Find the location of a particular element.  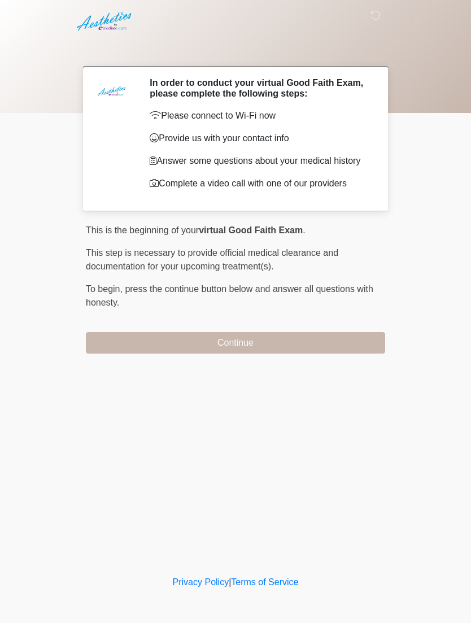

p: Complete a video call with one of our providers is located at coordinates (259, 184).